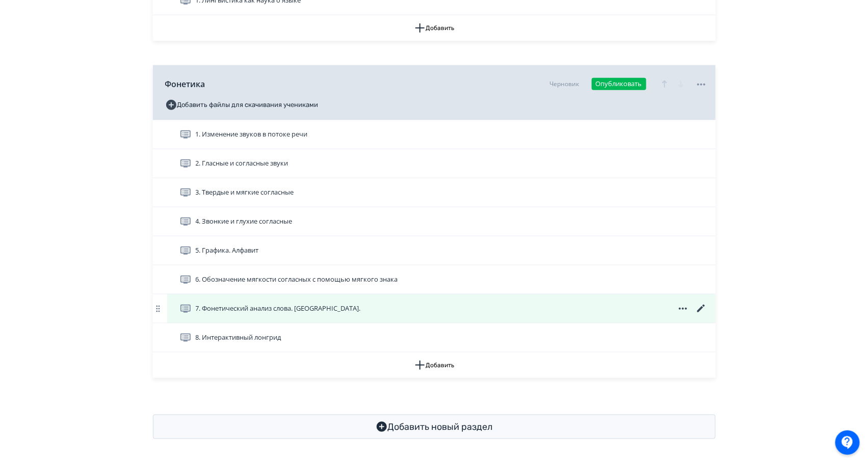  I want to click on span: Фонетика, so click(185, 84).